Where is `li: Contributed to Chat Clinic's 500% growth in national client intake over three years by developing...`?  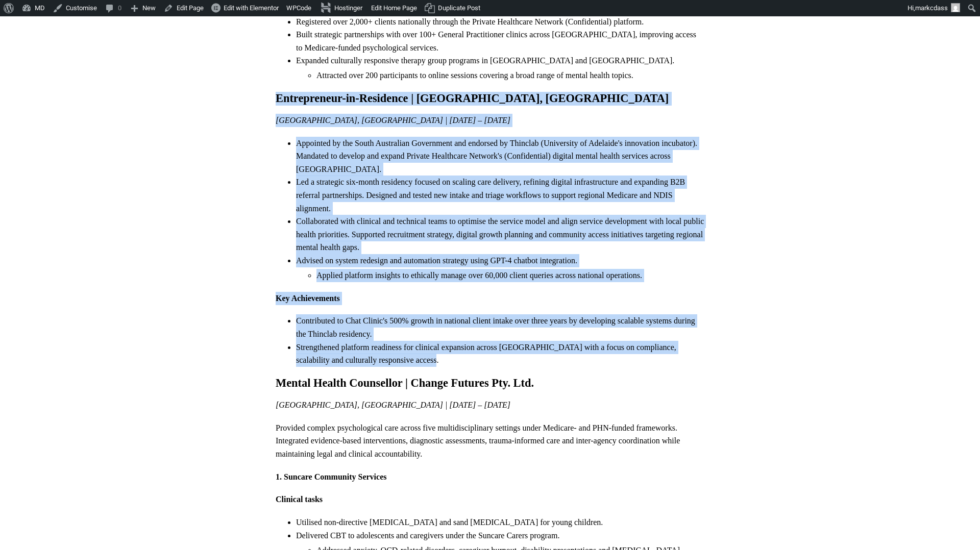
li: Contributed to Chat Clinic's 500% growth in national client intake over three years by developing... is located at coordinates (501, 327).